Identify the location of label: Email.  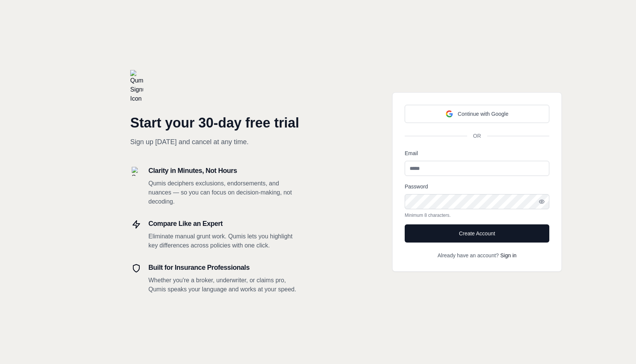
(411, 153).